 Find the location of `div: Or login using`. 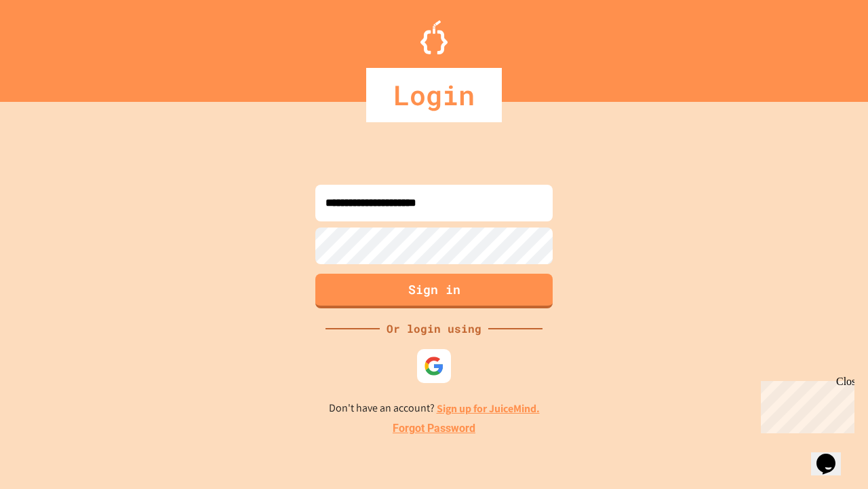

div: Or login using is located at coordinates (434, 329).